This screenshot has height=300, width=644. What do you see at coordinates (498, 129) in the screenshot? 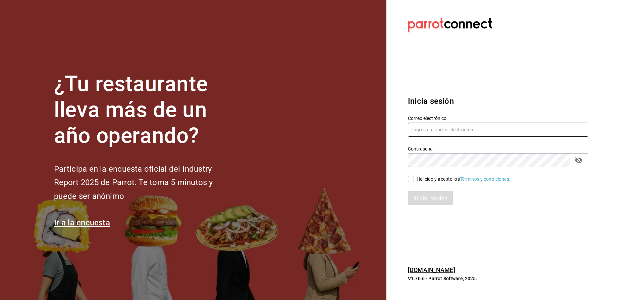
I see `input: Ingresa tu correo electrónico` at bounding box center [498, 129].